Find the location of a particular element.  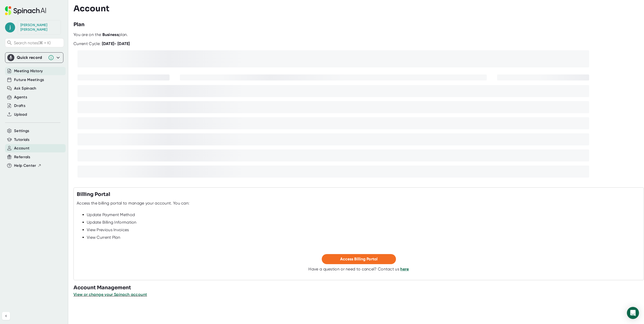

button: Ask Spinach is located at coordinates (25, 88).